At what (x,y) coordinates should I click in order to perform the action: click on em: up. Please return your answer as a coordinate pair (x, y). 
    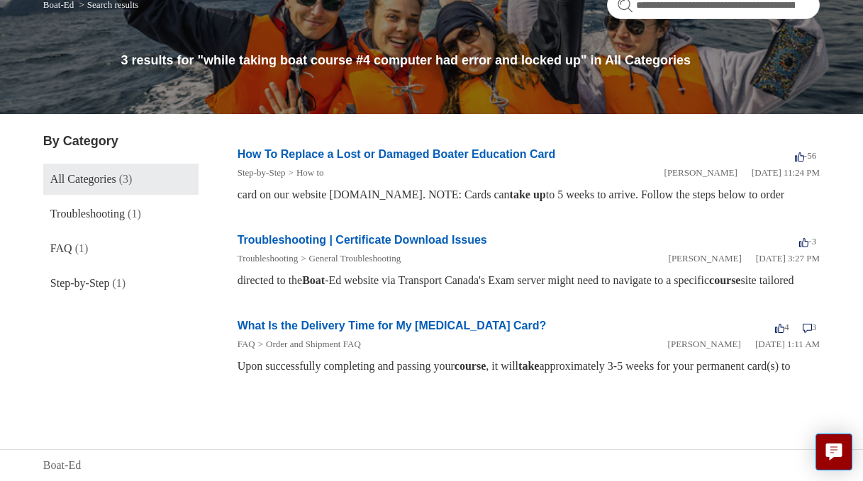
    Looking at the image, I should click on (539, 194).